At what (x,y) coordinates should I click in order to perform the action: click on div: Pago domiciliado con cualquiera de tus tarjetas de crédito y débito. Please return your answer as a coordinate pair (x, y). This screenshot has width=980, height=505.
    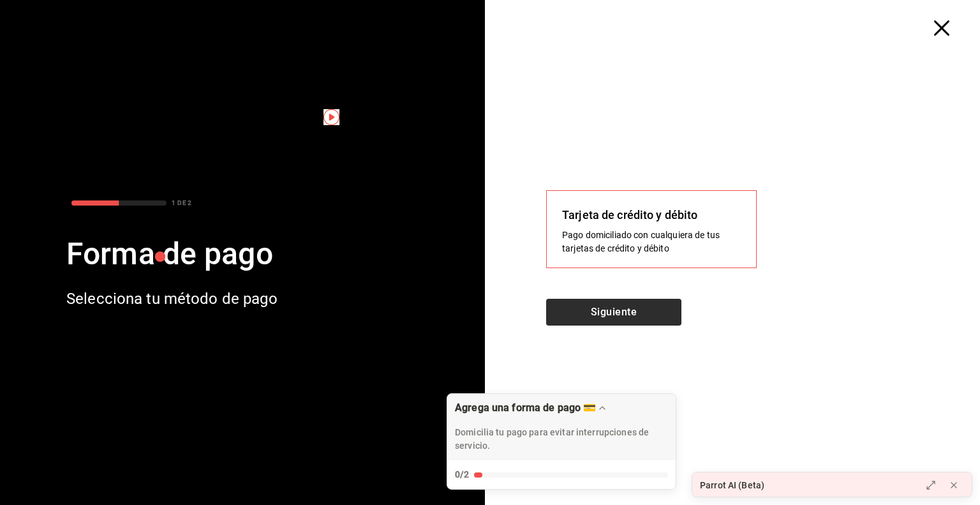
    Looking at the image, I should click on (652, 242).